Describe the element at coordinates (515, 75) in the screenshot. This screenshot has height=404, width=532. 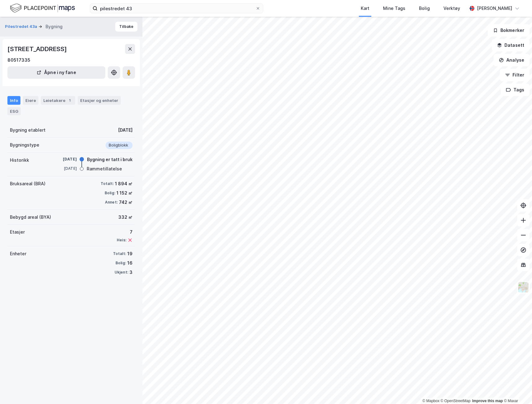
I see `button: Filter` at that location.